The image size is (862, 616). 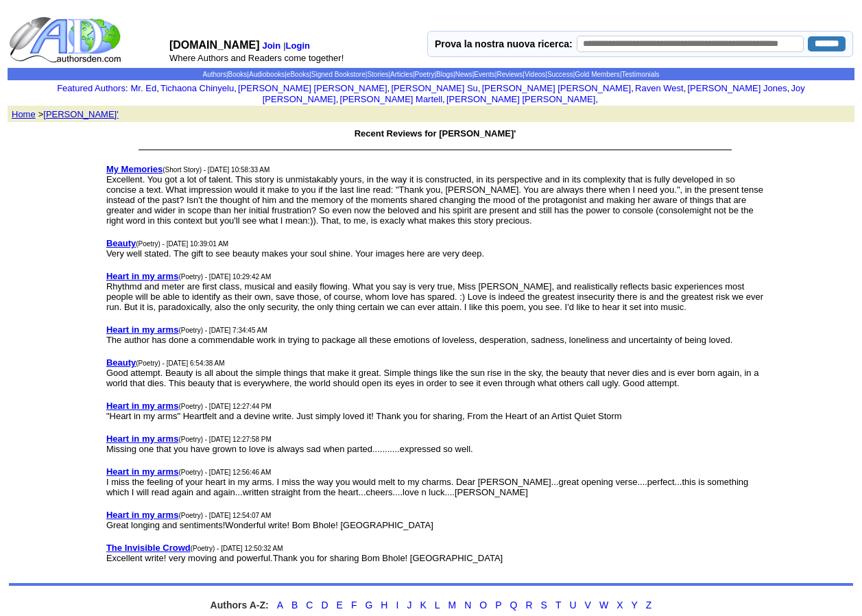 What do you see at coordinates (384, 605) in the screenshot?
I see `a: H` at bounding box center [384, 605].